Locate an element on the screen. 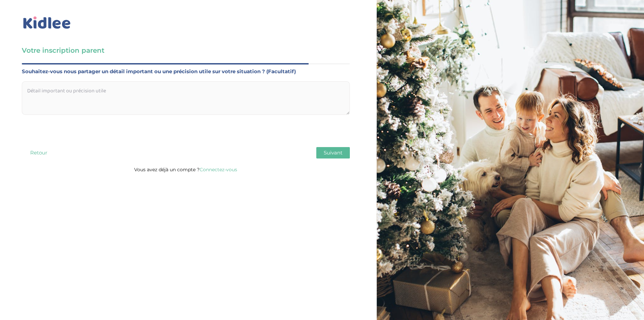 The width and height of the screenshot is (644, 320). a: Connectez-vous is located at coordinates (219, 169).